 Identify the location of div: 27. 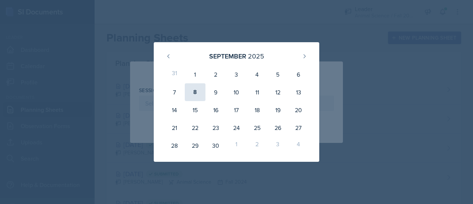
(299, 128).